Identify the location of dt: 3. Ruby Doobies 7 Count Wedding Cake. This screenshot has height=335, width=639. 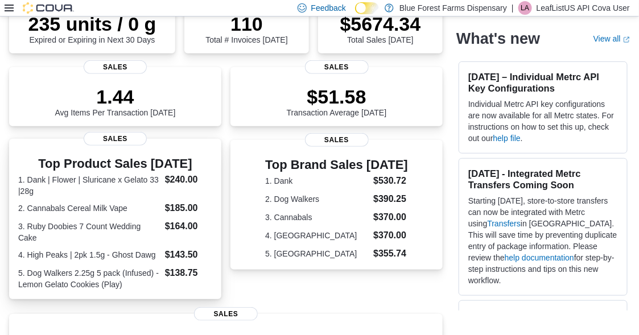
(89, 232).